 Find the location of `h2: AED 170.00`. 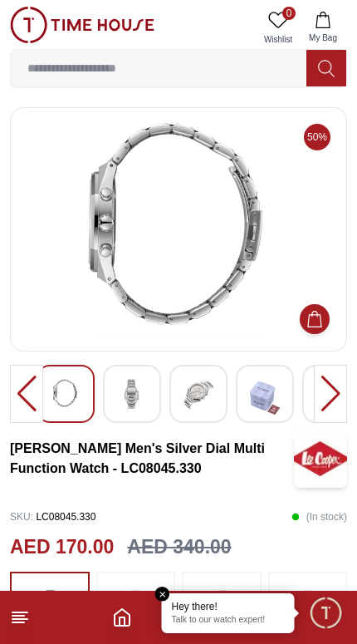

h2: AED 170.00 is located at coordinates (62, 547).